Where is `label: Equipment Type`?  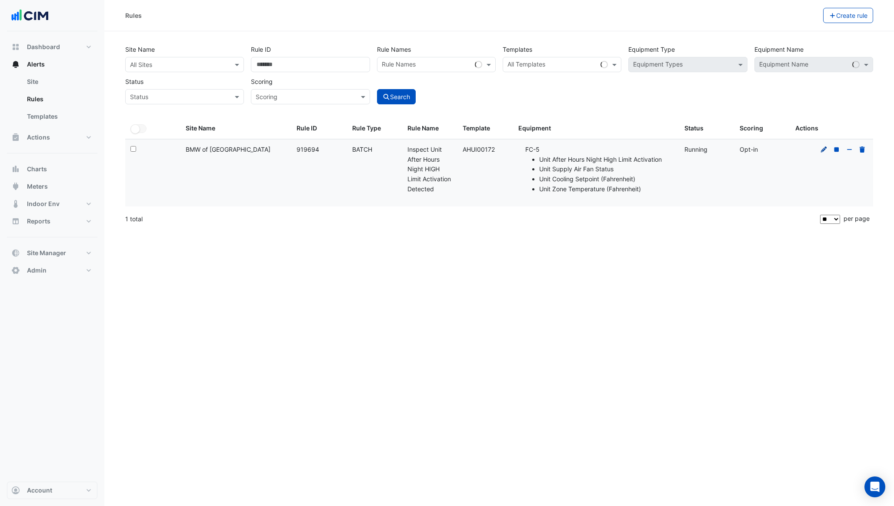 label: Equipment Type is located at coordinates (651, 49).